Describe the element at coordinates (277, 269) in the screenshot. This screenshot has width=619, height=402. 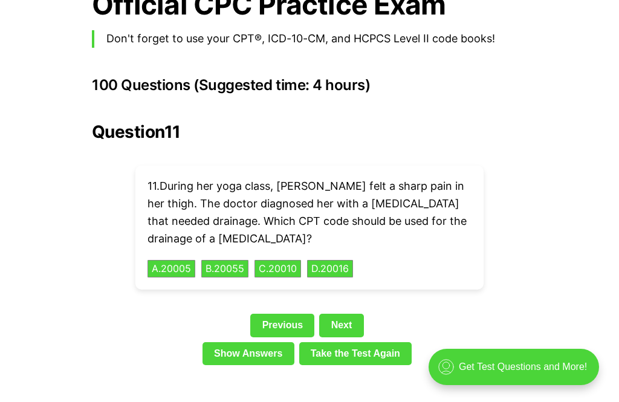
I see `button: C.20010` at that location.